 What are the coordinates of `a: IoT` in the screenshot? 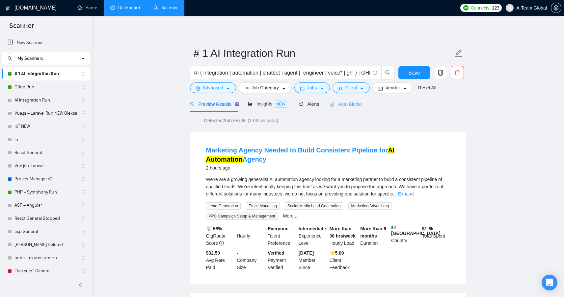 It's located at (46, 140).